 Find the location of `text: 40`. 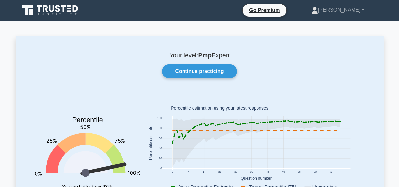

text: 40 is located at coordinates (160, 149).